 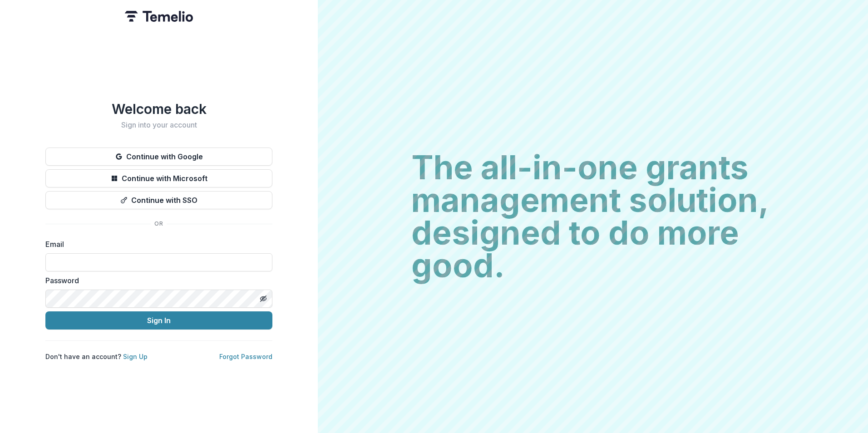 What do you see at coordinates (159, 16) in the screenshot?
I see `img: Temelio` at bounding box center [159, 16].